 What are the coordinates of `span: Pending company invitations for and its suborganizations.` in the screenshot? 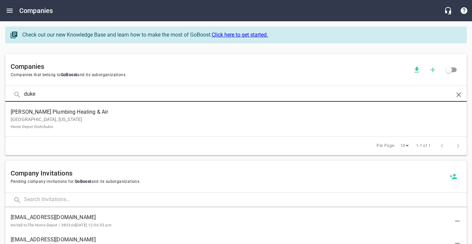 It's located at (228, 182).